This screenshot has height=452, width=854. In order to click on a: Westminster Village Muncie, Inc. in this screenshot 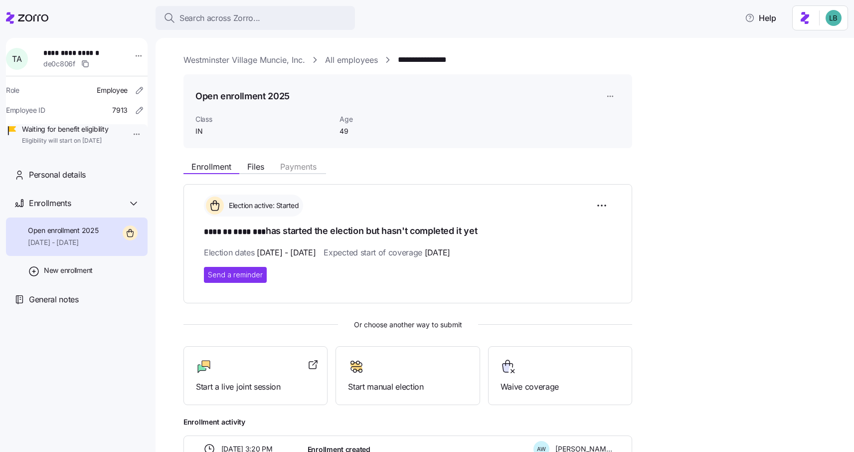, I will do `click(244, 60)`.